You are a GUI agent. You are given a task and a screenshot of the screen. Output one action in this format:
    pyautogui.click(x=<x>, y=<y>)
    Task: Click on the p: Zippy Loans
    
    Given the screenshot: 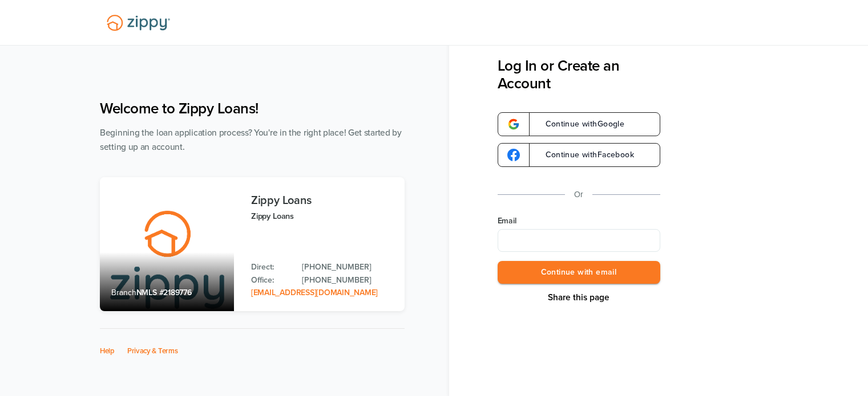 What is the action you would take?
    pyautogui.click(x=322, y=216)
    